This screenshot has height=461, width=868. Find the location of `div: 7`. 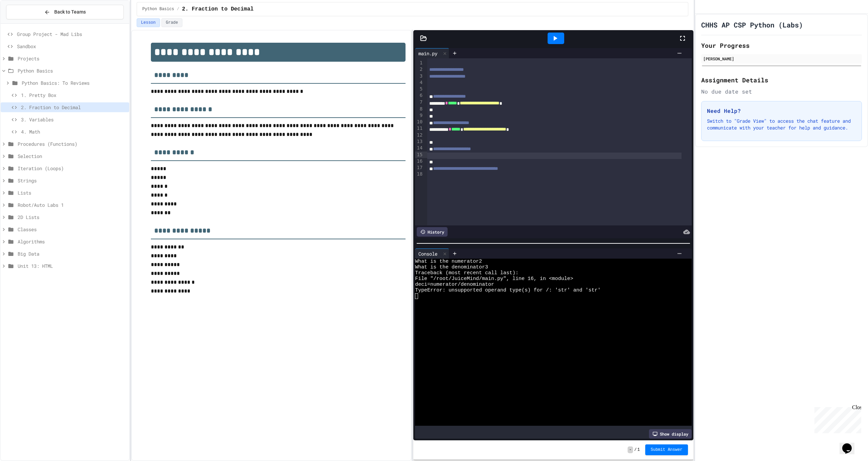

div: 7 is located at coordinates (419, 102).